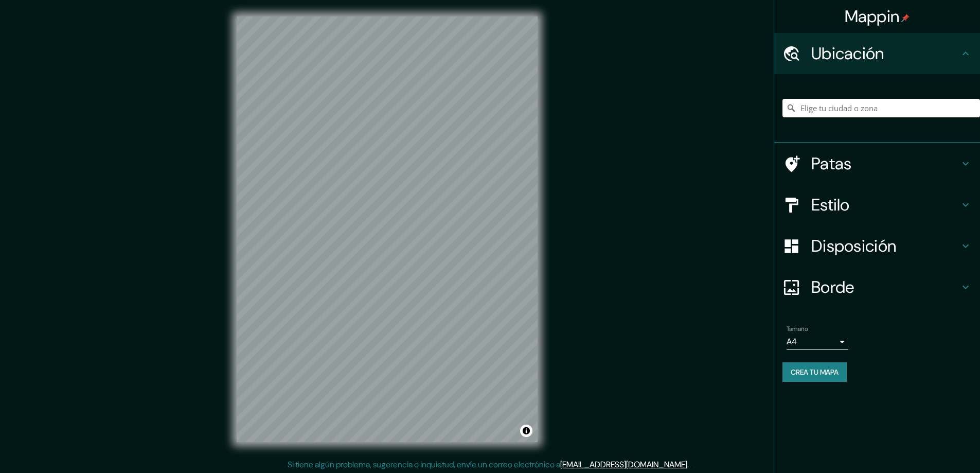 The width and height of the screenshot is (980, 473). What do you see at coordinates (526, 431) in the screenshot?
I see `button: Activar o desactivar atribución` at bounding box center [526, 431].